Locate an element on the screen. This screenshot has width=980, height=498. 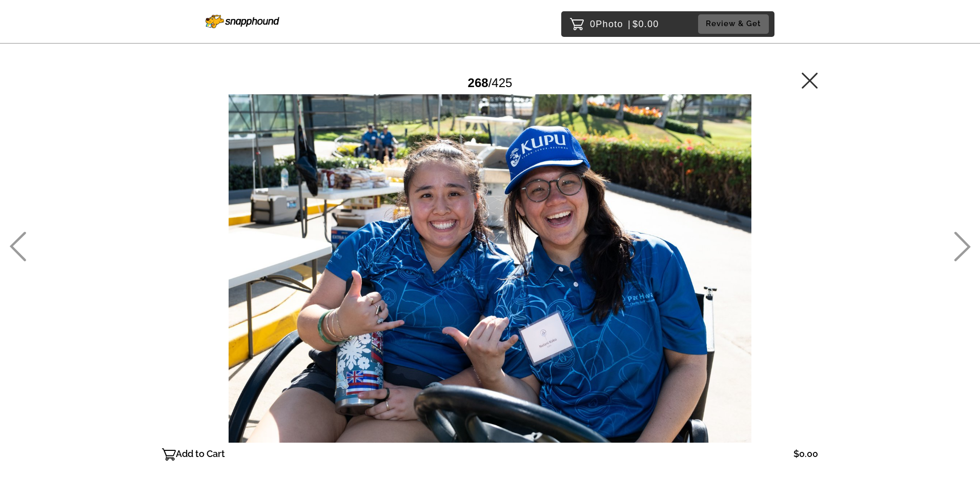
span: Photo is located at coordinates (610, 24).